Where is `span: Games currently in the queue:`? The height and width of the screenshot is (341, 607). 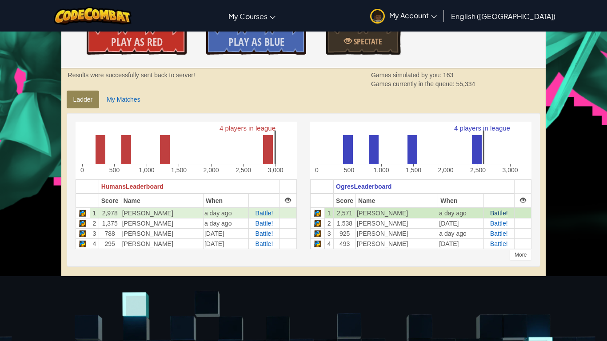
span: Games currently in the queue: is located at coordinates (413, 84).